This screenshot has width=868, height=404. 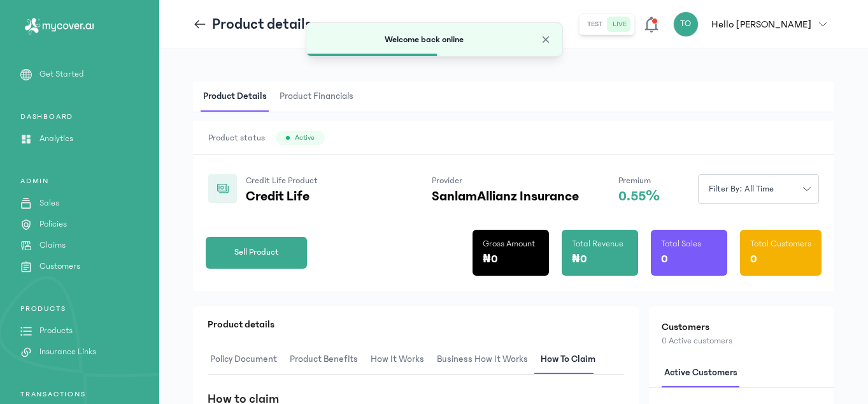 What do you see at coordinates (320, 97) in the screenshot?
I see `button: Product Financials` at bounding box center [320, 97].